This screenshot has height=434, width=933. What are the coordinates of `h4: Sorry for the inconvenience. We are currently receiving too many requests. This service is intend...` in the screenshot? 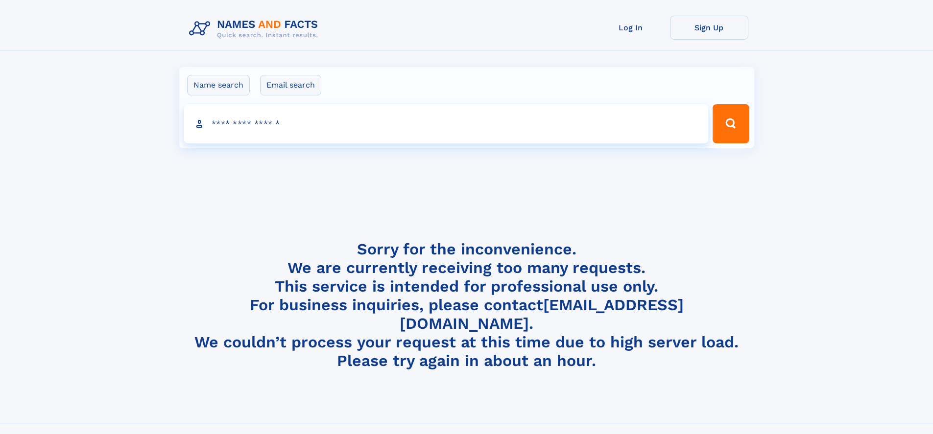 It's located at (467, 305).